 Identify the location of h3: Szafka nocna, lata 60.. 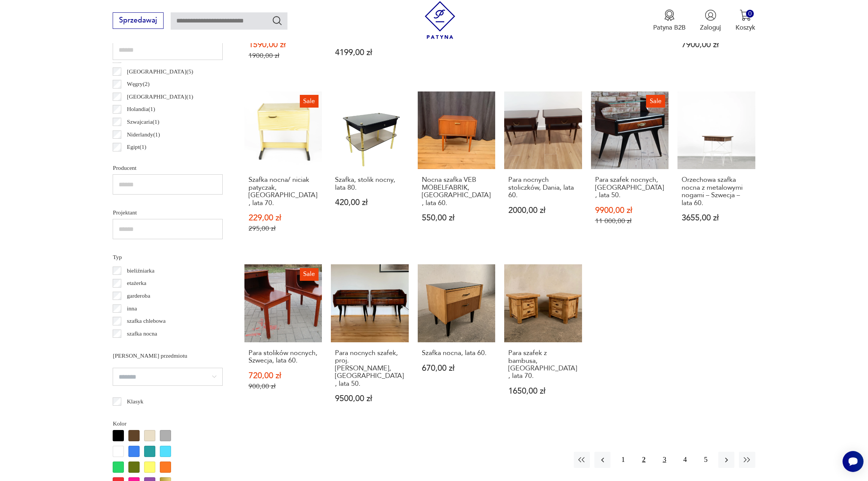
(456, 353).